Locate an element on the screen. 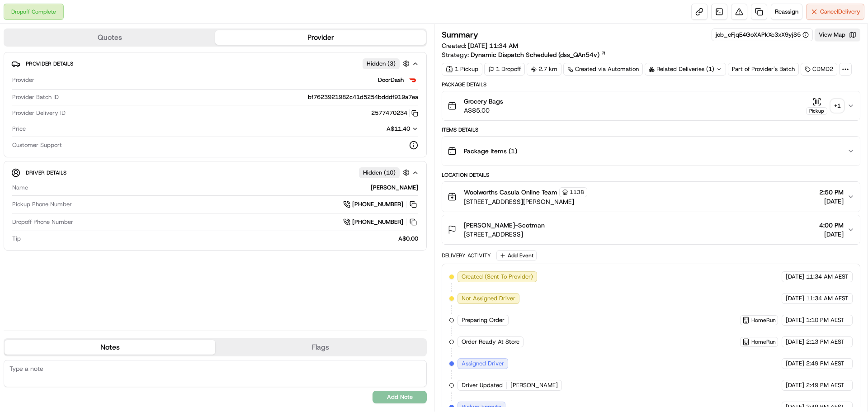  button: A$11.40 is located at coordinates (378, 129).